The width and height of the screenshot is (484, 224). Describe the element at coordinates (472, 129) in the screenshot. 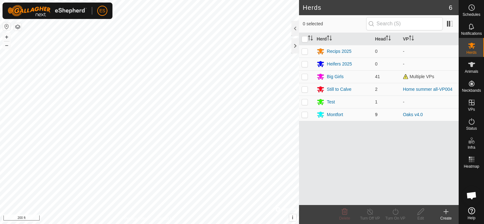

I see `span: Status` at that location.